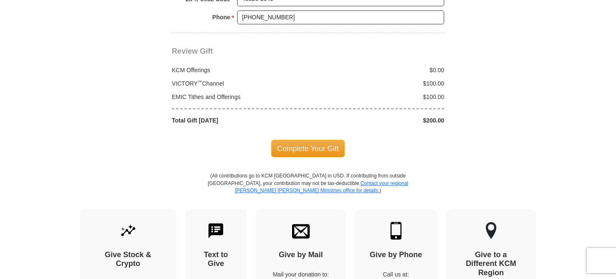  What do you see at coordinates (491, 264) in the screenshot?
I see `h4: Give to a Different KCM Region` at bounding box center [491, 264].